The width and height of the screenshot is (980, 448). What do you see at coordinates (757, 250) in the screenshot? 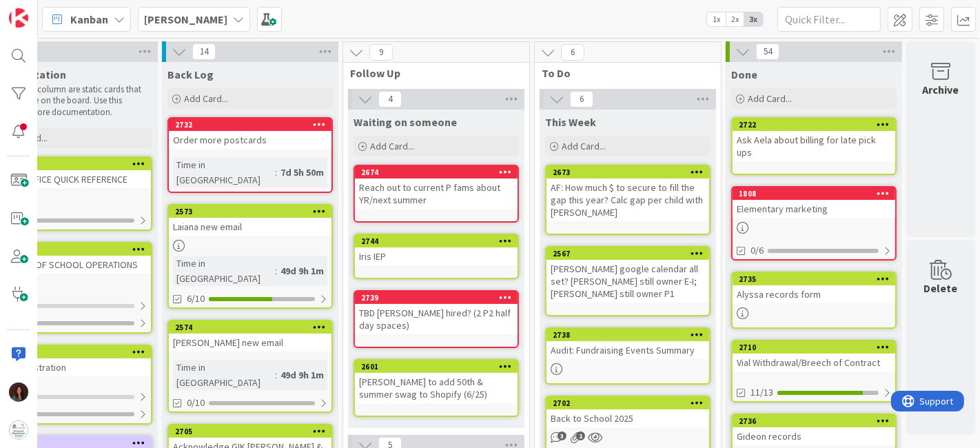
I see `span: 0/6` at bounding box center [757, 250].